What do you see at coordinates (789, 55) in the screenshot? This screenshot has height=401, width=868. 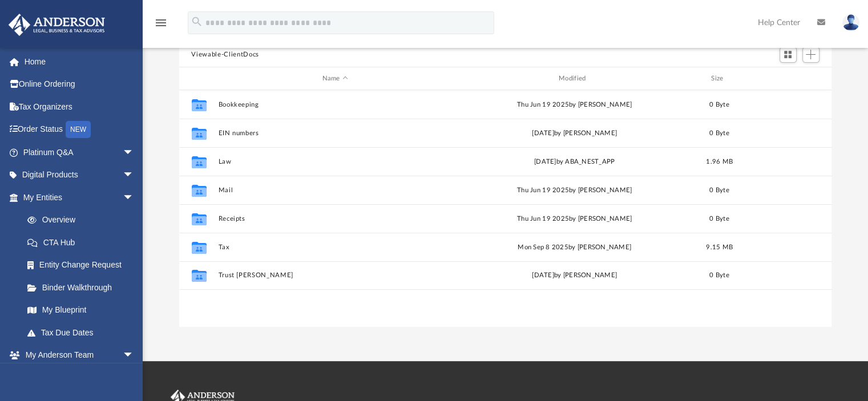 I see `button: Switch to Grid View` at bounding box center [789, 55].